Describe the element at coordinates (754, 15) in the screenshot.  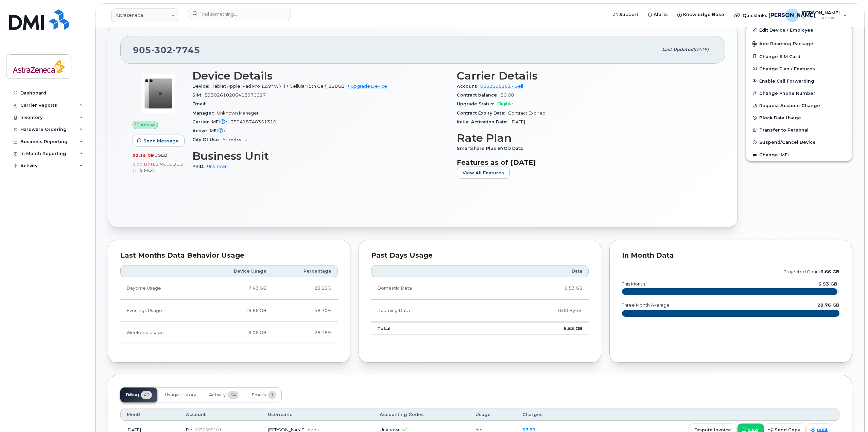
I see `div: Quicklinks` at that location.